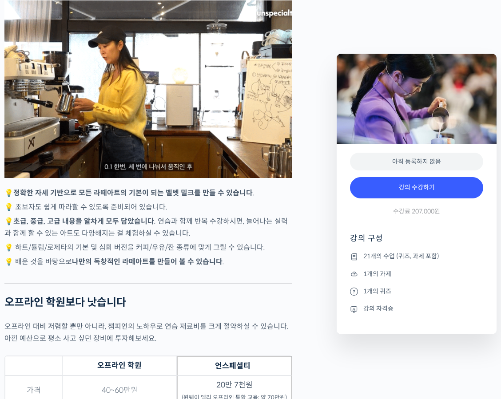  I want to click on a: 홈, so click(31, 293).